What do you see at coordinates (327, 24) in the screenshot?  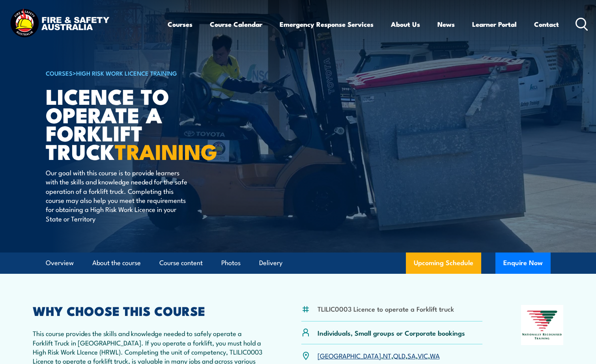 I see `a: Emergency Response Services` at bounding box center [327, 24].